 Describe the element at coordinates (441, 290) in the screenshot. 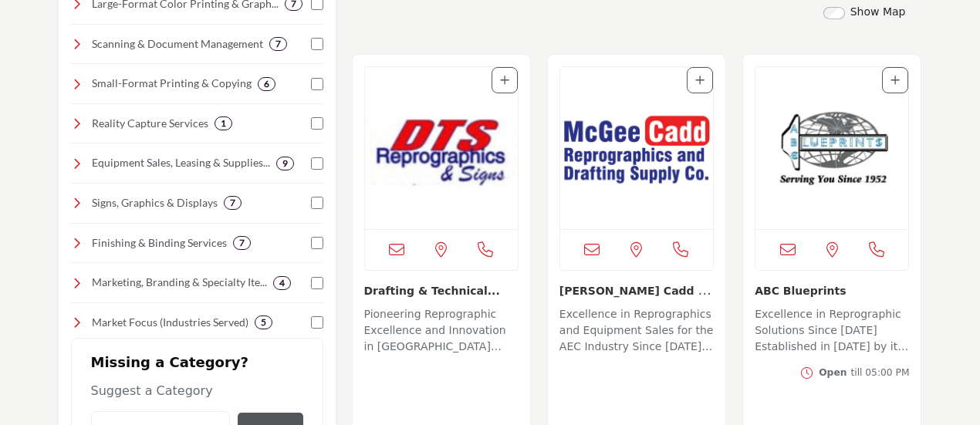

I see `h3: Drafting & Technical Supplies` at that location.